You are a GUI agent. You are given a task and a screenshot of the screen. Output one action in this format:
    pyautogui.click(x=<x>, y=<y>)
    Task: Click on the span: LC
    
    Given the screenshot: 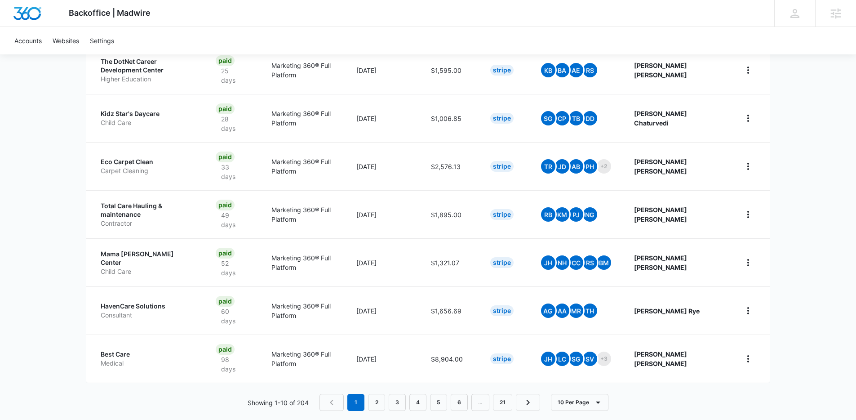 What is the action you would take?
    pyautogui.click(x=562, y=359)
    